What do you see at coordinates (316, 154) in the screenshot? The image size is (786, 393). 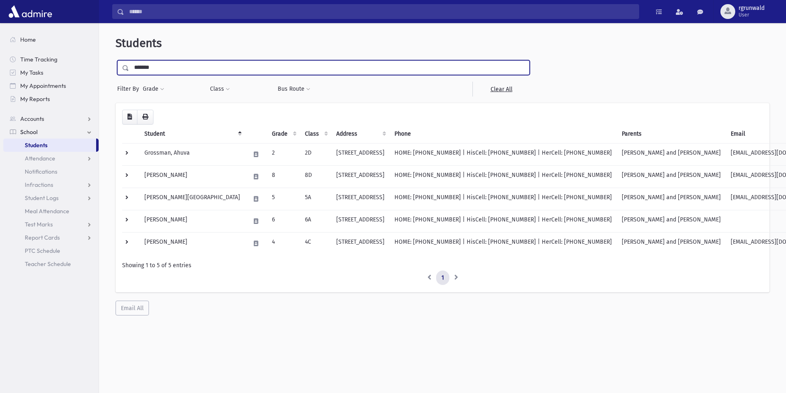 I see `td: 2D` at bounding box center [316, 154].